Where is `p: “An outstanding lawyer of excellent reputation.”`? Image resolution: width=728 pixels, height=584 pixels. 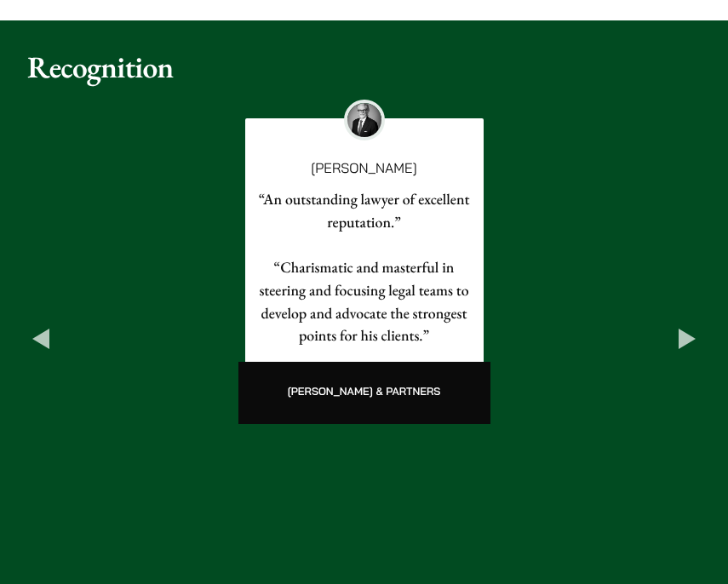
p: “An outstanding lawyer of excellent reputation.” is located at coordinates (365, 211).